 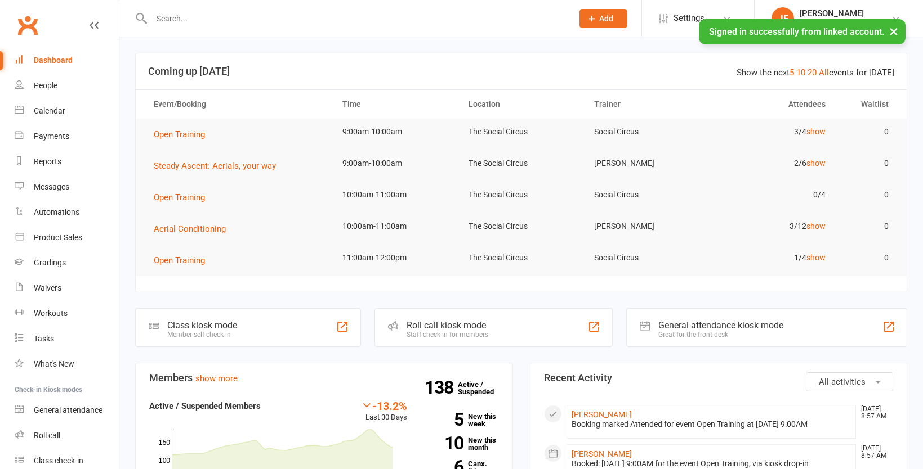 I want to click on a: Automations, so click(x=66, y=212).